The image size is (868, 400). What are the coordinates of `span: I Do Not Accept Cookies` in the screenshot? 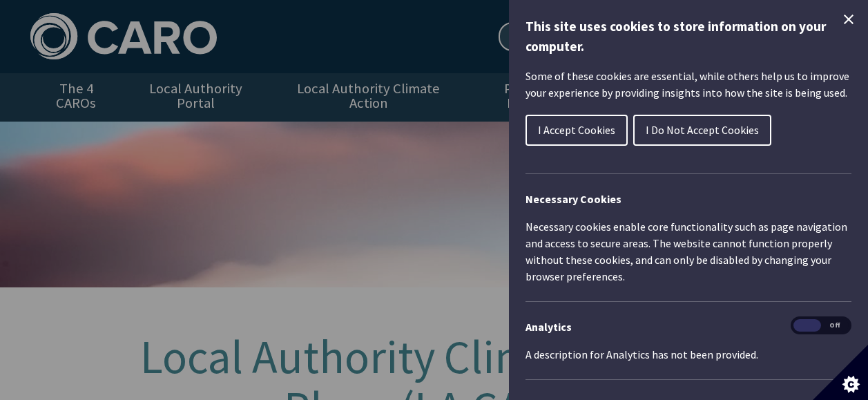 It's located at (702, 130).